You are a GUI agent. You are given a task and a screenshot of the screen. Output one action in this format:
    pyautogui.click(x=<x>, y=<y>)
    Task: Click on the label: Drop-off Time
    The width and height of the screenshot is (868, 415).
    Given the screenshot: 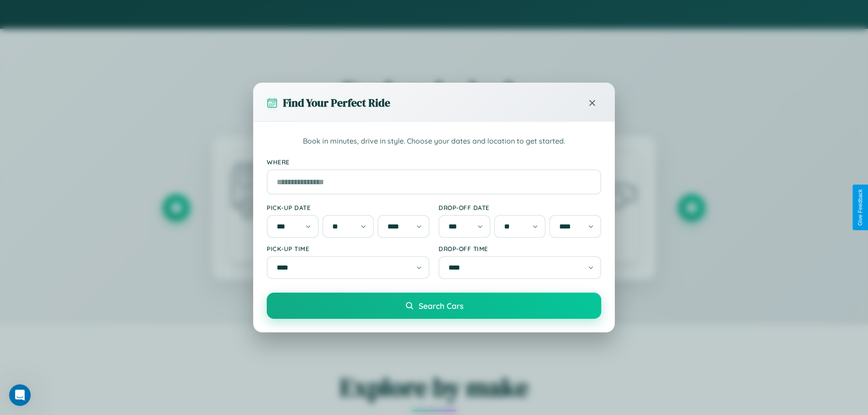 What is the action you would take?
    pyautogui.click(x=520, y=248)
    